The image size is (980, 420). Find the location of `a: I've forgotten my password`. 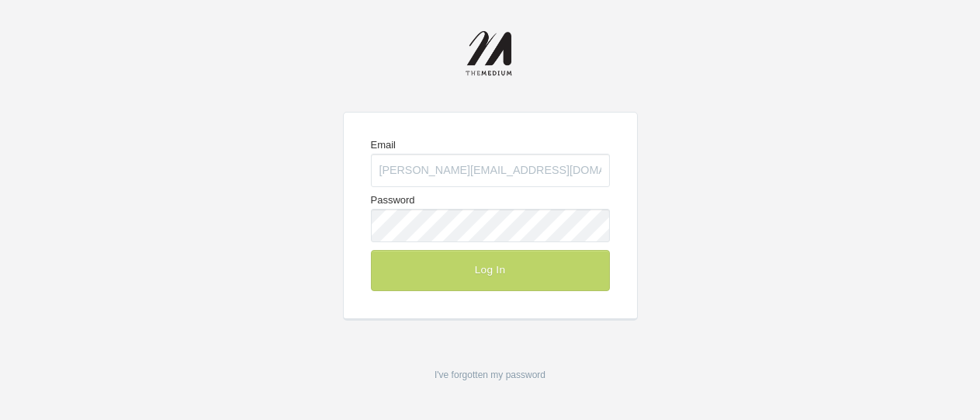

a: I've forgotten my password is located at coordinates (490, 375).